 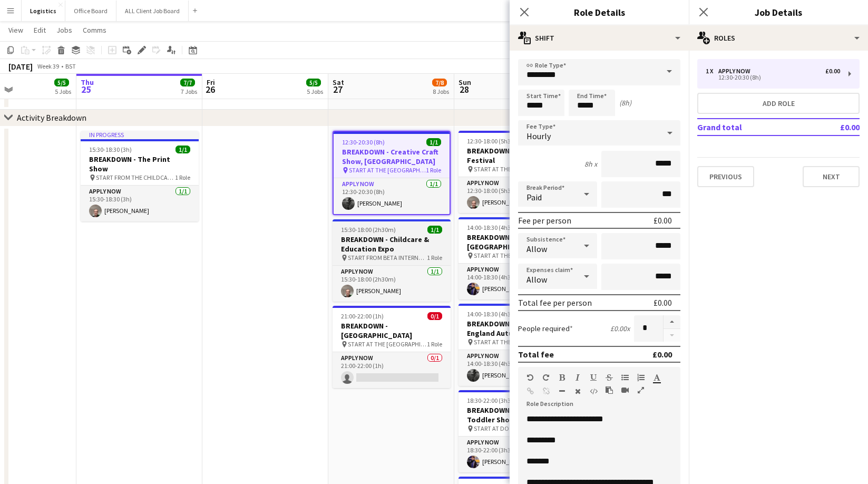 I want to click on div: Roles, so click(x=779, y=38).